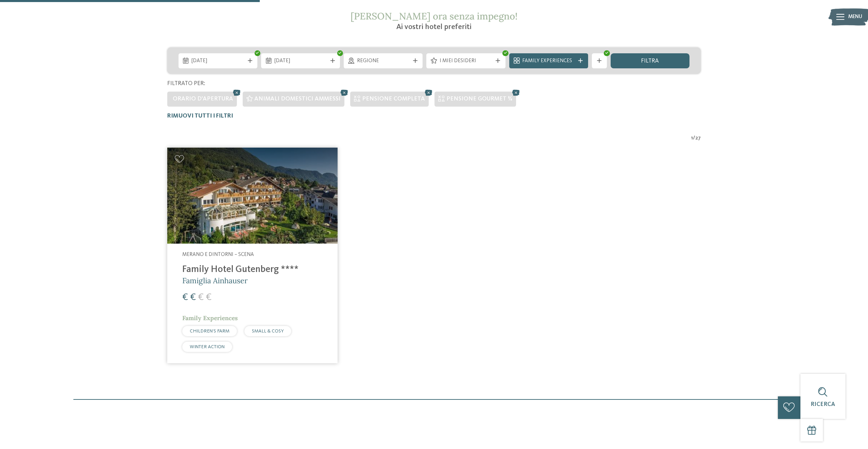  Describe the element at coordinates (215, 280) in the screenshot. I see `span: Famiglia Ainhauser` at that location.